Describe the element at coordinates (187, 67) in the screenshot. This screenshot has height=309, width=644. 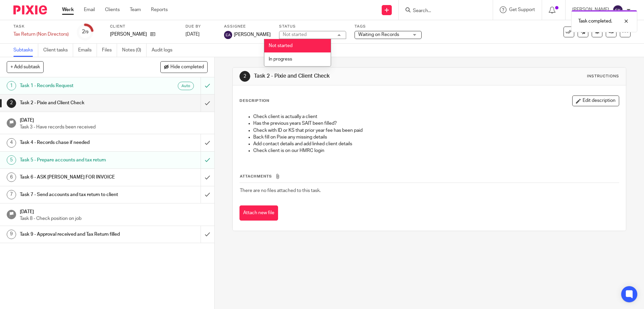
I see `span: Hide completed` at that location.